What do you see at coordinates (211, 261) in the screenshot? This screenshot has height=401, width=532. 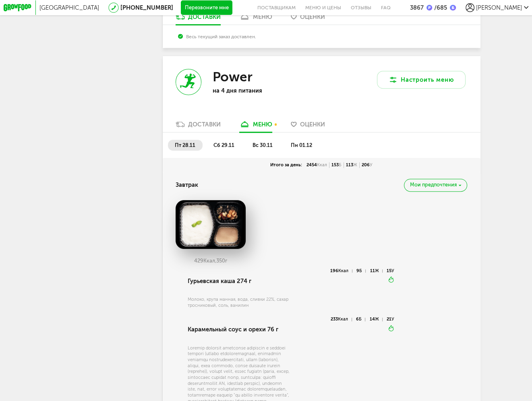 I see `div: 429 350` at bounding box center [211, 261].